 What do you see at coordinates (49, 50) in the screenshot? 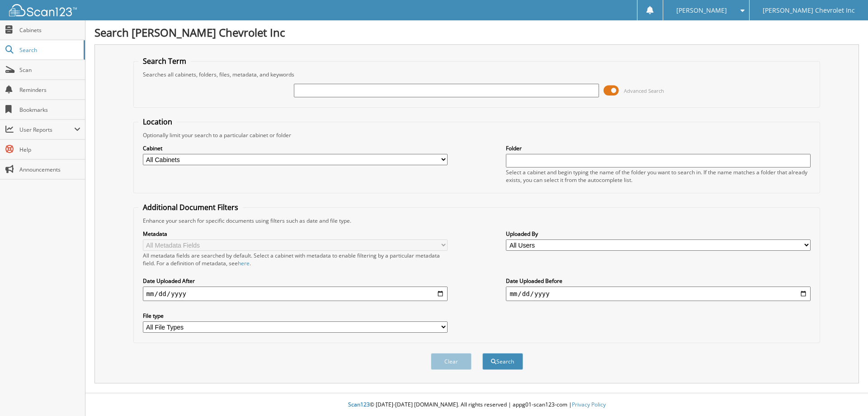
I see `span: Search` at bounding box center [49, 50].